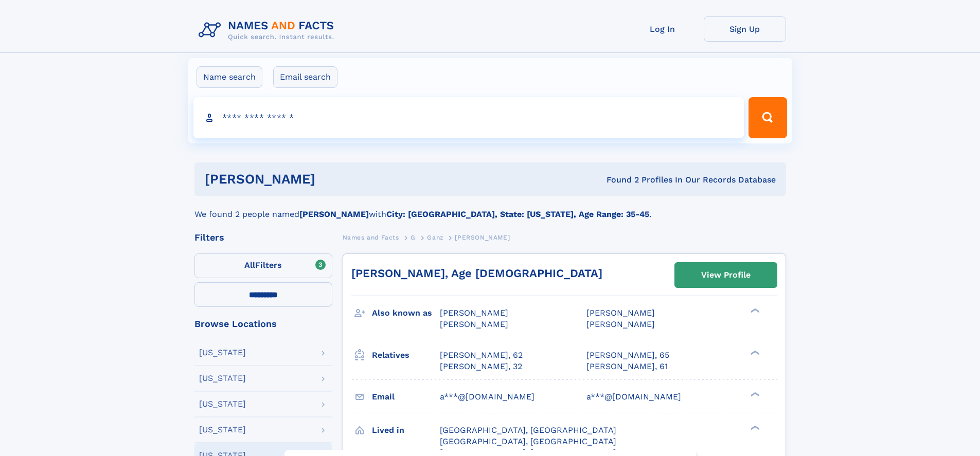 Image resolution: width=980 pixels, height=456 pixels. I want to click on div: Found 2 Profiles In Our Records Database, so click(618, 180).